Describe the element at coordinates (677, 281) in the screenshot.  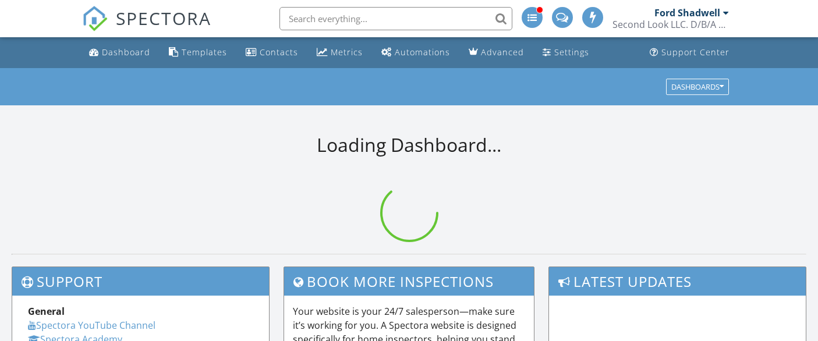
I see `h3: Latest Updates` at that location.